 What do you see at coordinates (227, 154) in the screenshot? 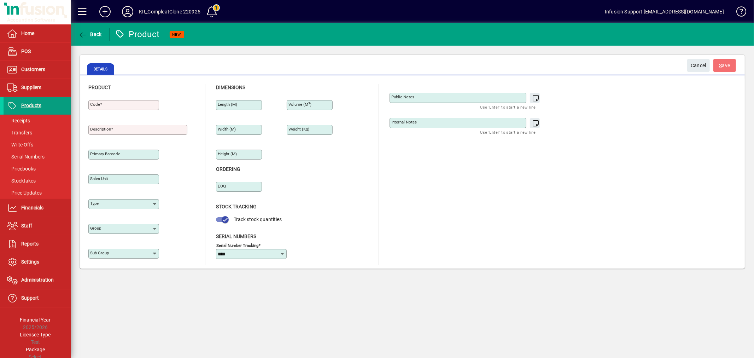
I see `mat-label: Height (m)` at bounding box center [227, 154].